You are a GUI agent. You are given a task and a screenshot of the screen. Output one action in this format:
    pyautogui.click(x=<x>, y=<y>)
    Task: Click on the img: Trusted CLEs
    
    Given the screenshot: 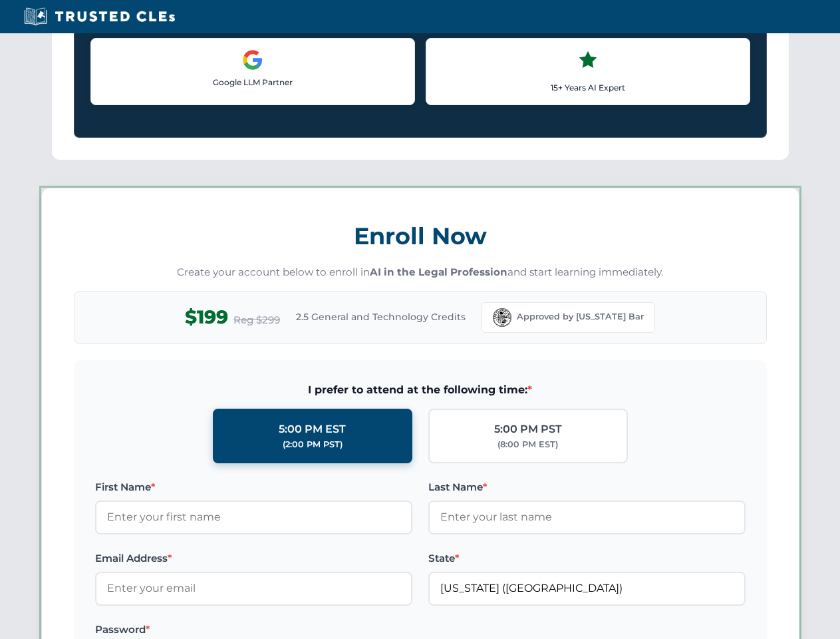 What is the action you would take?
    pyautogui.click(x=99, y=16)
    